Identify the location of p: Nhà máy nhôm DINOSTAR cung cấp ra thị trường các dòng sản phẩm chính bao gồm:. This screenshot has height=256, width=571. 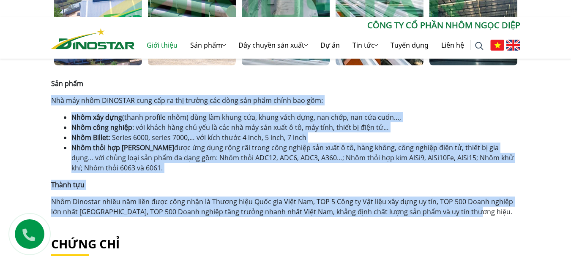
(286, 101).